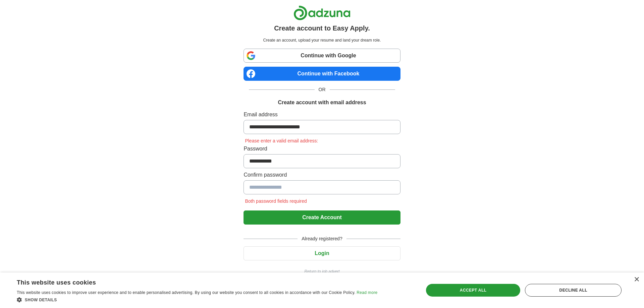 This screenshot has height=308, width=644. I want to click on p: Create an account, upload your resume and land your dream role., so click(322, 40).